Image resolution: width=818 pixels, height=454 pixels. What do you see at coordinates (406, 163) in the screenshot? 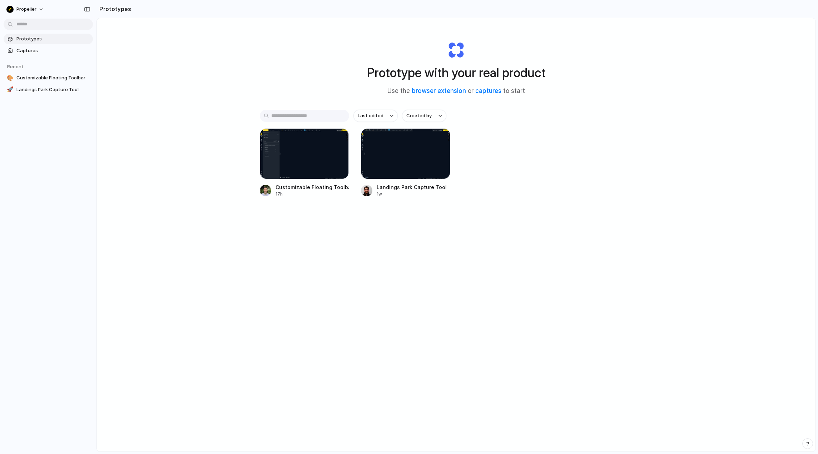
I see `a: Landings Park Capture ToolLandings Park Capture Tool1w` at bounding box center [406, 163].